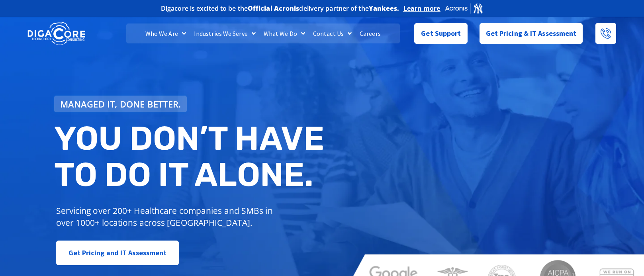  Describe the element at coordinates (440, 33) in the screenshot. I see `a: Get Support` at that location.